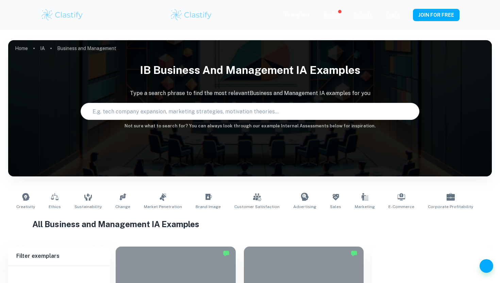  What do you see at coordinates (87, 48) in the screenshot?
I see `p: Business and Management` at bounding box center [87, 48].